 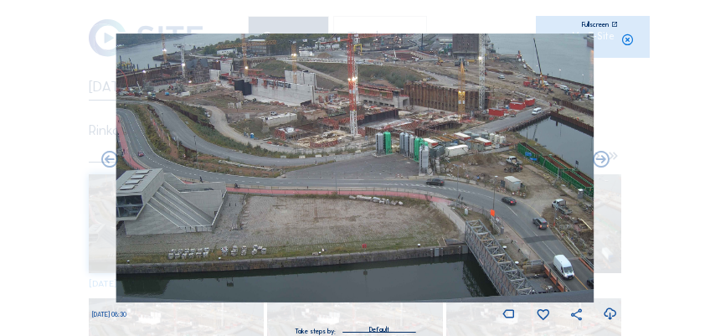 What do you see at coordinates (600, 160) in the screenshot?
I see `i: Back` at bounding box center [600, 160].